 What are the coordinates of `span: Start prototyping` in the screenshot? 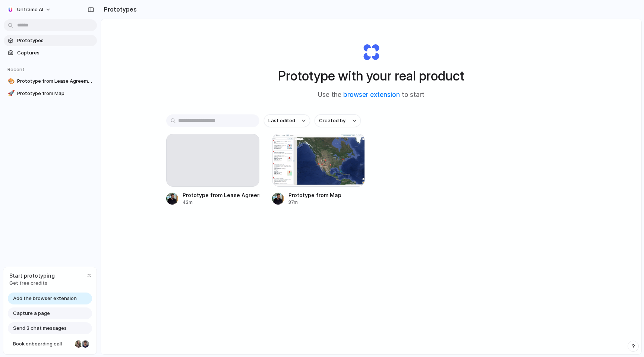 It's located at (32, 276).